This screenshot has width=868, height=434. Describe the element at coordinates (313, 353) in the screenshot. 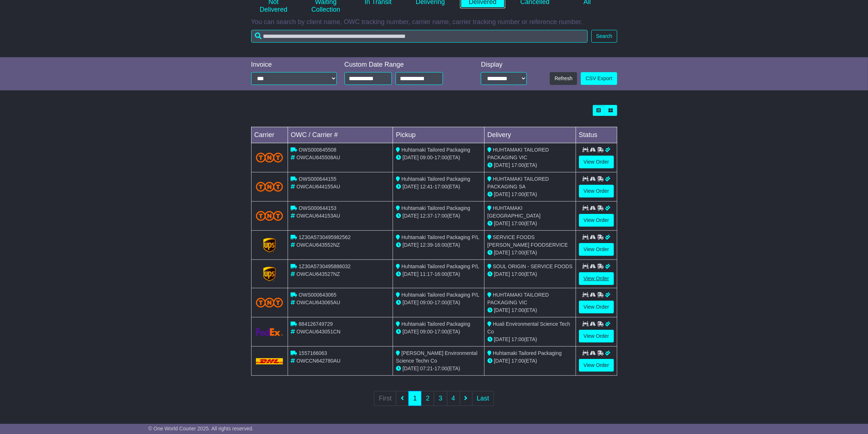

I see `span: 1557166063` at that location.